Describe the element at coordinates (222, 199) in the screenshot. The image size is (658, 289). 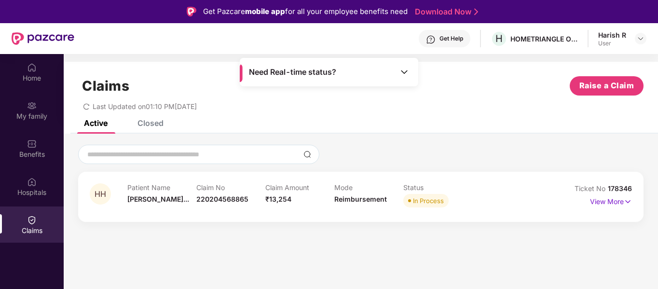
I see `span: 220204568865` at that location.